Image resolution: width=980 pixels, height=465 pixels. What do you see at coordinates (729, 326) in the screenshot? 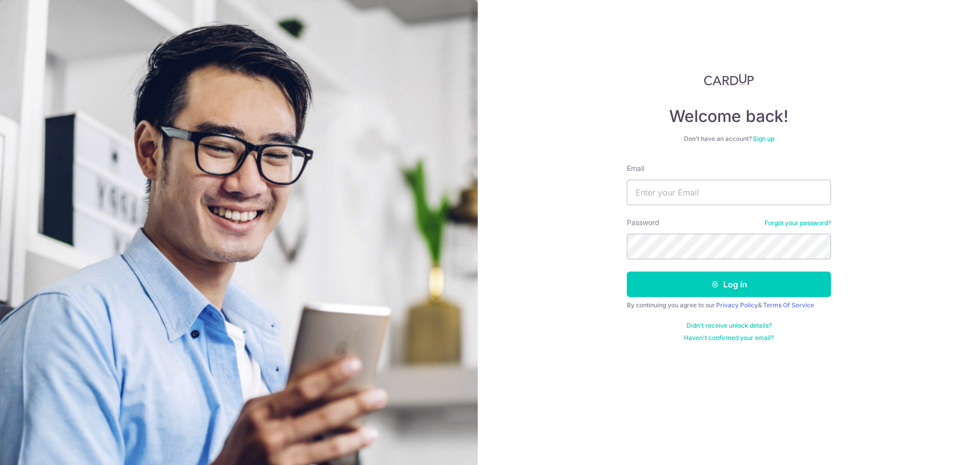
I see `a: Didn't receive unlock details?` at bounding box center [729, 326].